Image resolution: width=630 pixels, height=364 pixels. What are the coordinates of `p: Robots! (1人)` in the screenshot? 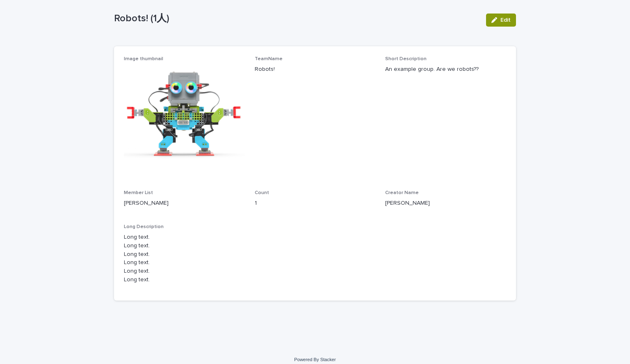 It's located at (297, 19).